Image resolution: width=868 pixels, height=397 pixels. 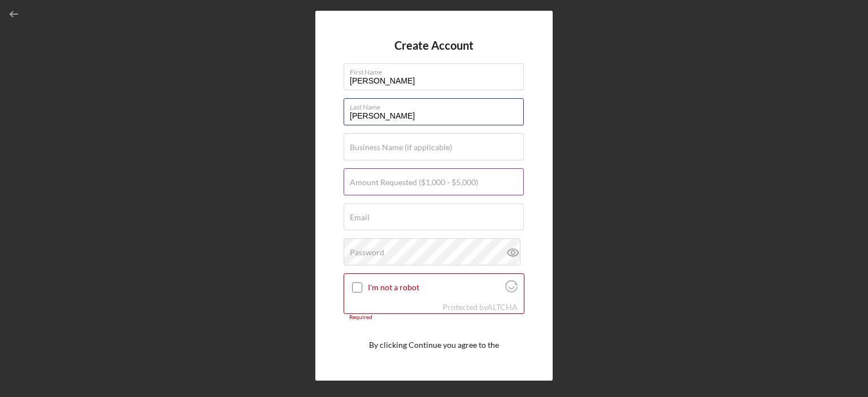 What do you see at coordinates (437, 70) in the screenshot?
I see `label: First Name` at bounding box center [437, 70].